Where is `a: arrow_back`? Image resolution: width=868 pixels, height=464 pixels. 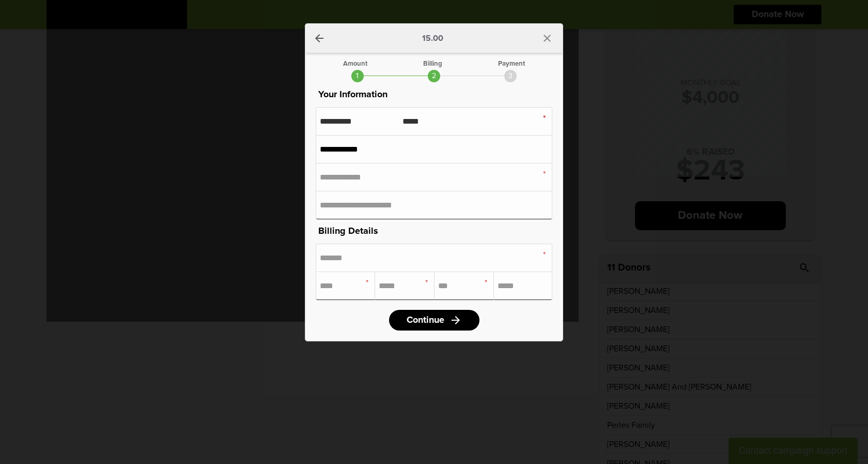
a: arrow_back is located at coordinates (320, 38).